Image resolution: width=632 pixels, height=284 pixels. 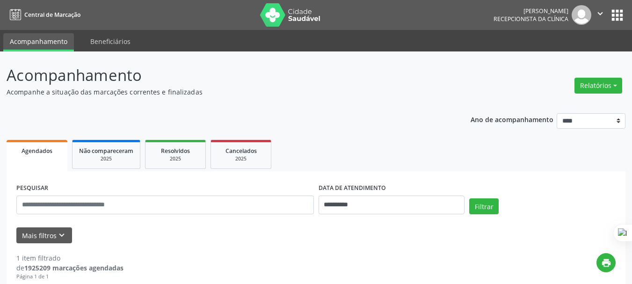 What do you see at coordinates (483, 206) in the screenshot?
I see `button: Filtrar` at bounding box center [483, 206].